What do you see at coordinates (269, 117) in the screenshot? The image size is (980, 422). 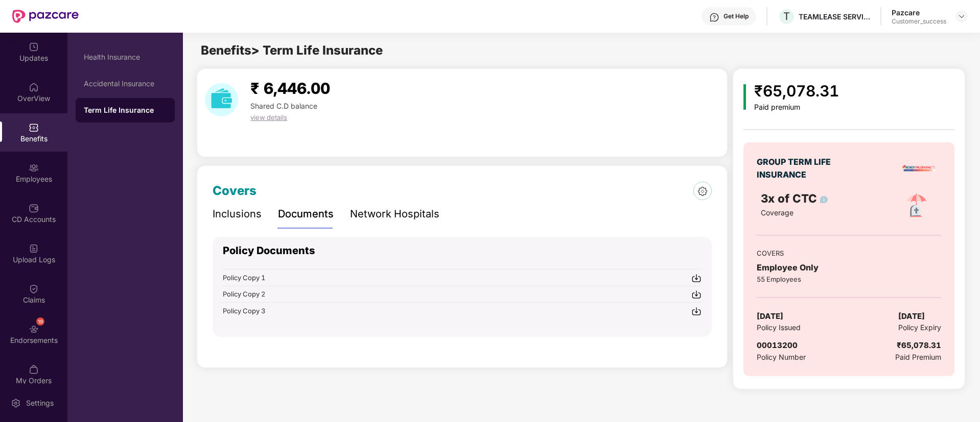 I see `span: view details` at bounding box center [269, 117].